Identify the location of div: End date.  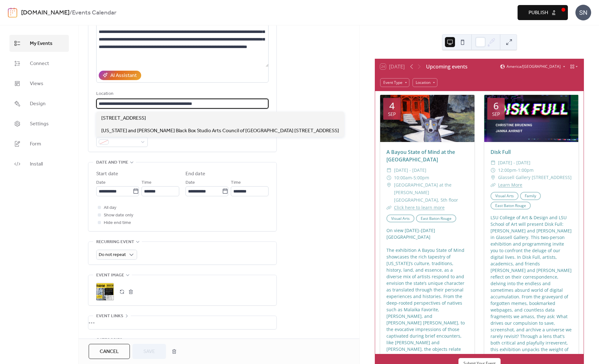
(195, 174).